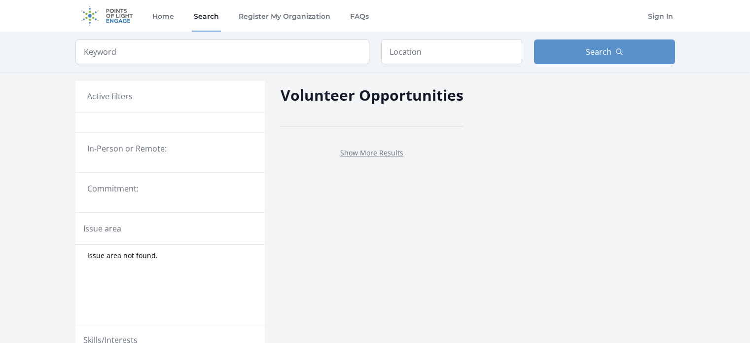 Image resolution: width=750 pixels, height=343 pixels. Describe the element at coordinates (222, 52) in the screenshot. I see `input: Keyword` at that location.